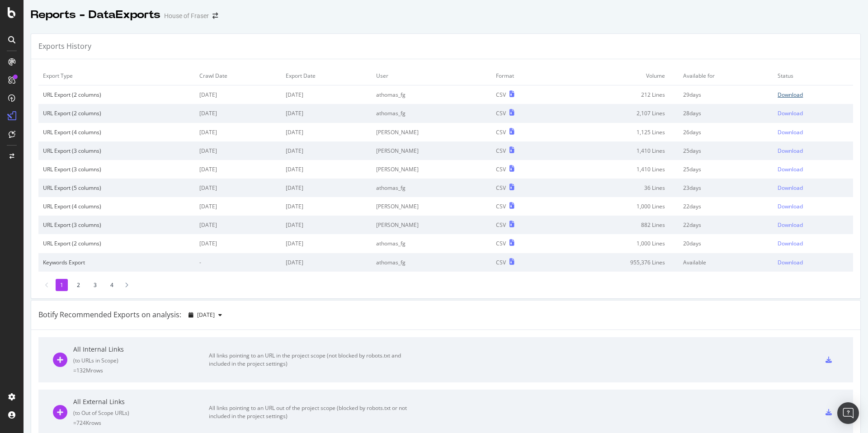 The height and width of the screenshot is (433, 868). I want to click on td: 20 days, so click(726, 243).